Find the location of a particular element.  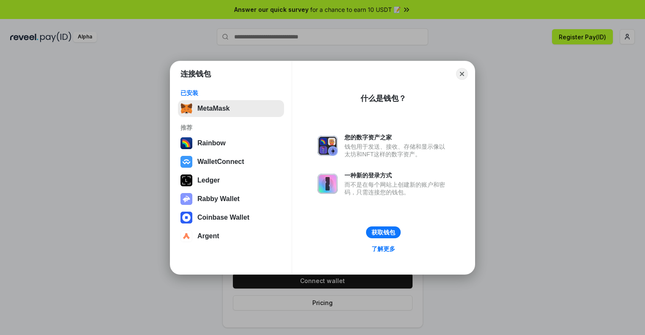

div: 一种新的登录方式 is located at coordinates (397, 175).